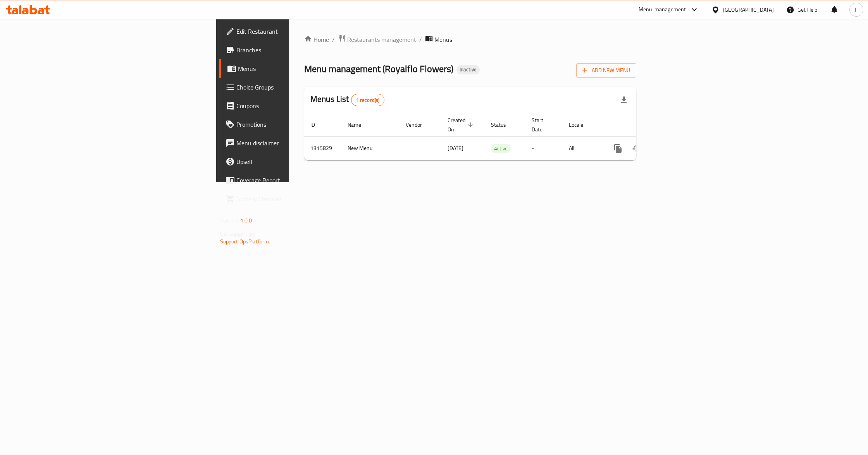 The image size is (868, 455). What do you see at coordinates (296, 31) in the screenshot?
I see `span: Edit Restaurant` at bounding box center [296, 31].